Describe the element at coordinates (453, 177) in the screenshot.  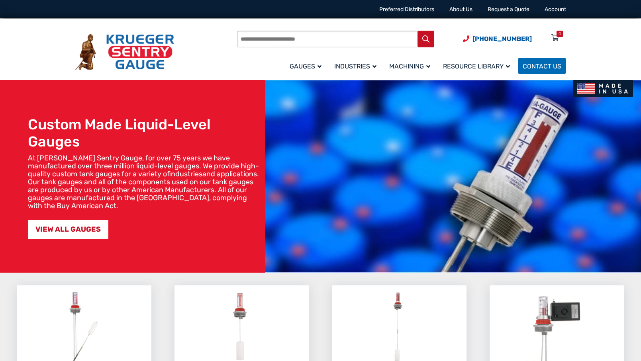
I see `img: bg_hero_bannerksentry` at that location.